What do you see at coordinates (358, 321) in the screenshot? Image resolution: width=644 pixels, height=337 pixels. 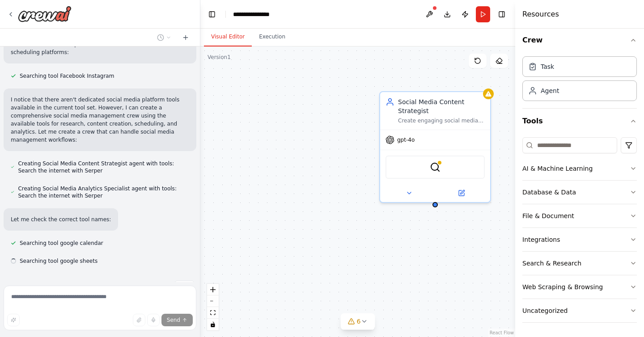 I see `span: 6` at bounding box center [358, 321].